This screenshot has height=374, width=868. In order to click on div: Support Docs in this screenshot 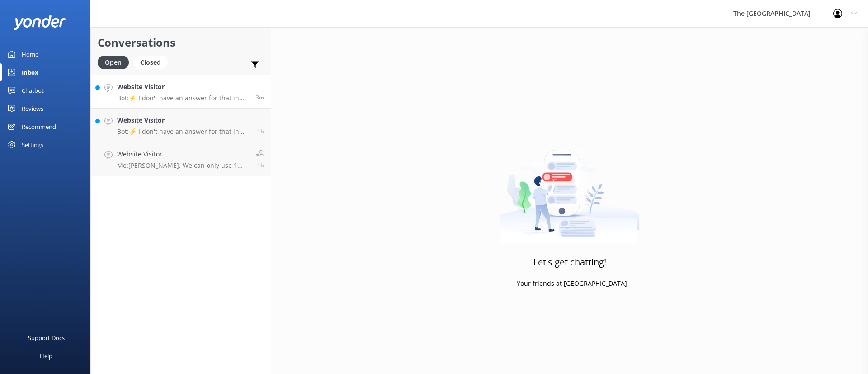, I will do `click(46, 338)`.